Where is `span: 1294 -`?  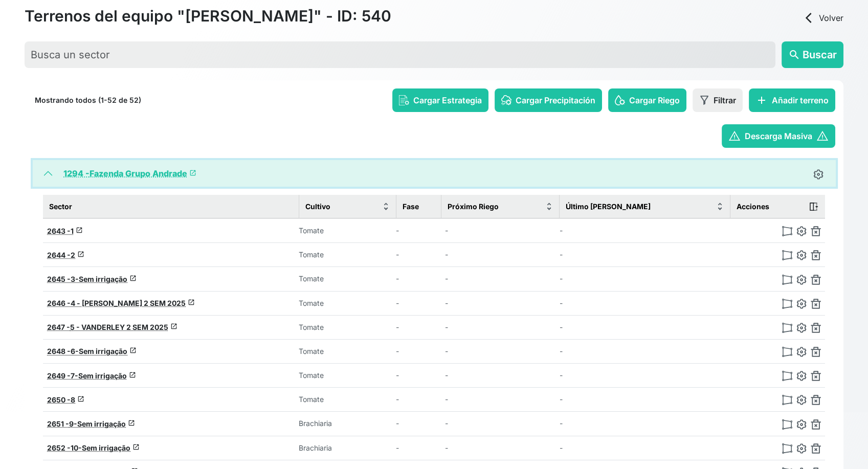 span: 1294 - is located at coordinates (76, 173).